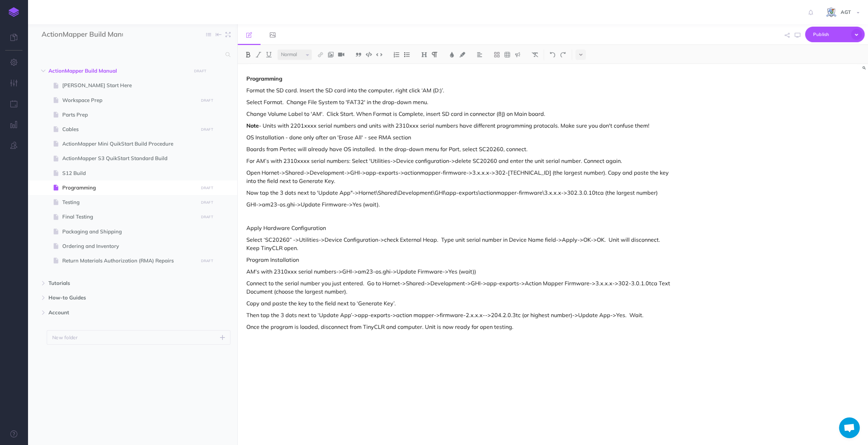 The image size is (868, 445). Describe the element at coordinates (458, 316) in the screenshot. I see `p: Then tap the 3 dots next to ‘Update App’->app-exports->action mapper->firmware-2.x.x.x-->204.2.0....` at that location.